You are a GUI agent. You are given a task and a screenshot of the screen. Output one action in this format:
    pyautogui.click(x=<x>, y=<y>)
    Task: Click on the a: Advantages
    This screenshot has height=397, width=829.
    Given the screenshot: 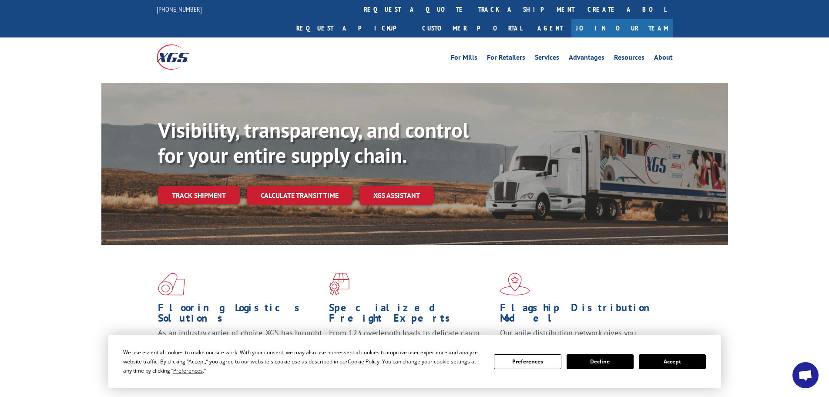 What is the action you would take?
    pyautogui.click(x=587, y=59)
    